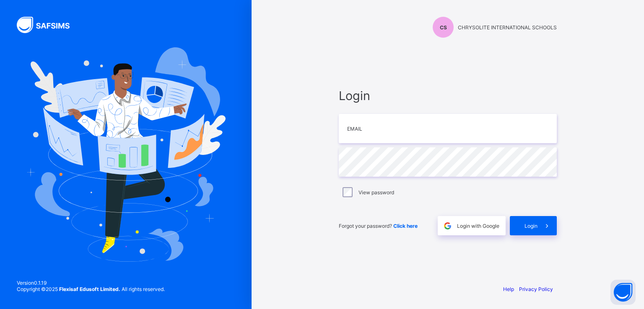 The image size is (644, 309). I want to click on img: Hero Image, so click(126, 155).